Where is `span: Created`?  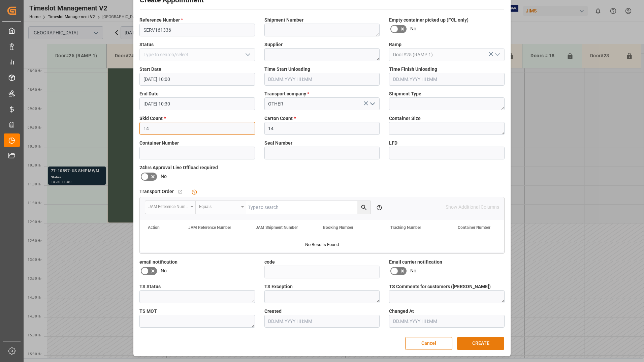 span: Created is located at coordinates (273, 311).